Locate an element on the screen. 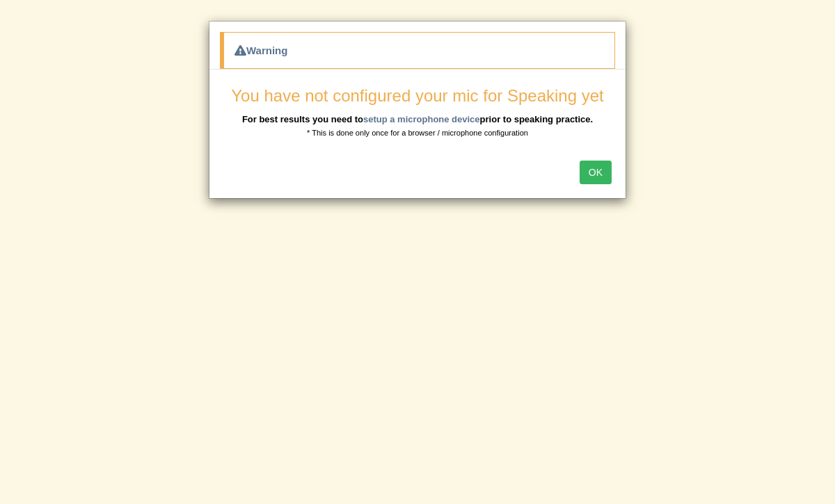  a: setup a microphone device is located at coordinates (422, 119).